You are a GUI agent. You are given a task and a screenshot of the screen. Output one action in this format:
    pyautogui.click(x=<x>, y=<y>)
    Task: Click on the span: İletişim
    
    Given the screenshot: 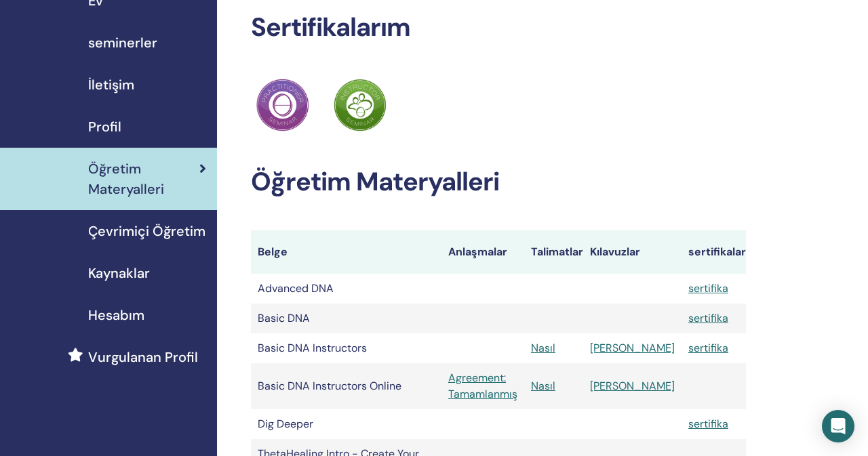 What is the action you would take?
    pyautogui.click(x=111, y=84)
    